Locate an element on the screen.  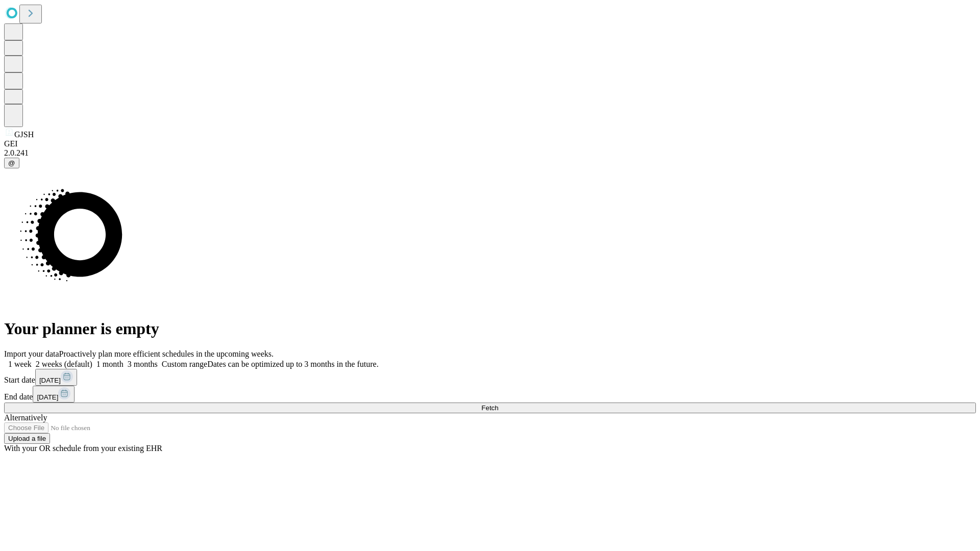
span: Alternatively is located at coordinates (25, 417).